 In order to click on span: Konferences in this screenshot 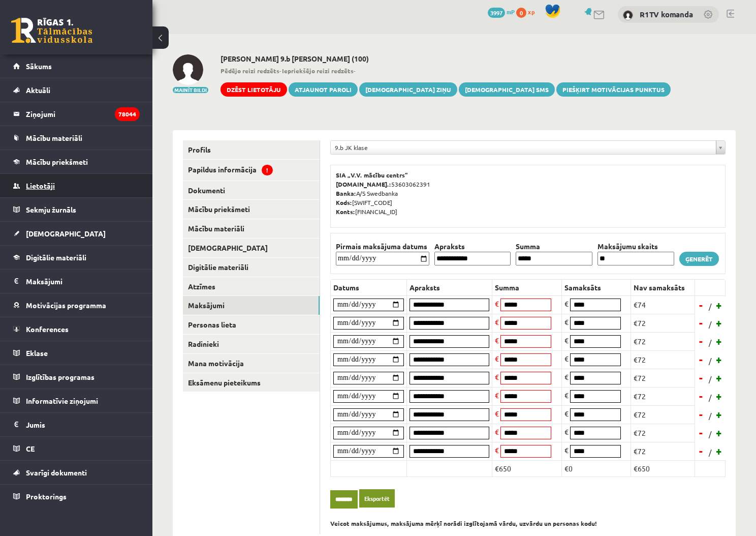, I will do `click(47, 329)`.